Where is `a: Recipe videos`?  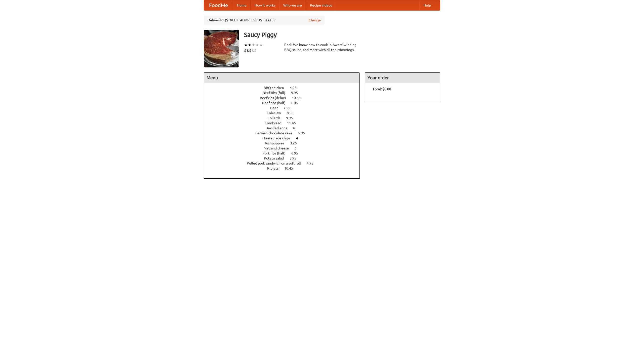
a: Recipe videos is located at coordinates (321, 5).